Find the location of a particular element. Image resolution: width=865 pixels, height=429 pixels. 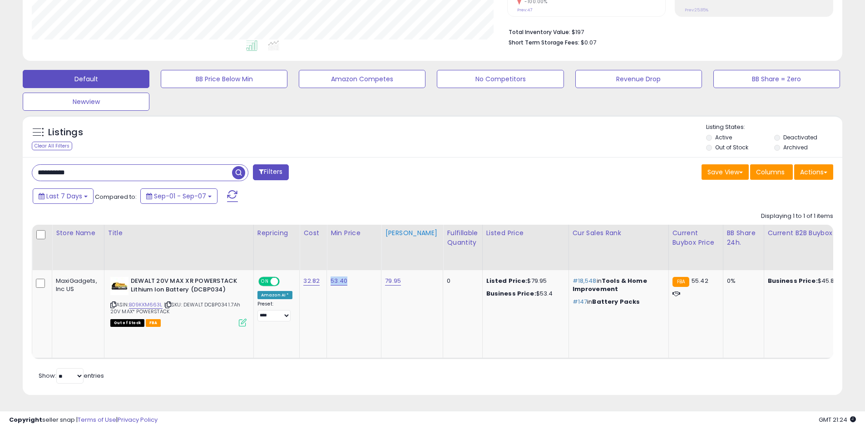

span: Battery Packs is located at coordinates (616, 302).